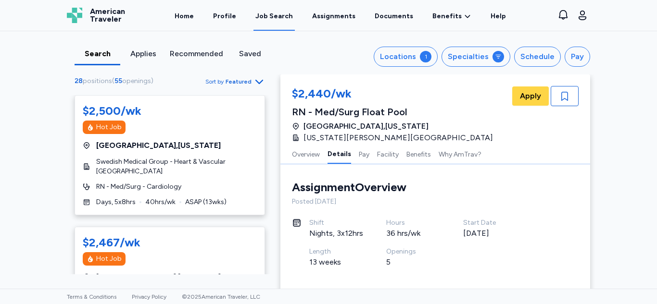 This screenshot has width=657, height=304. I want to click on img: Logo, so click(75, 15).